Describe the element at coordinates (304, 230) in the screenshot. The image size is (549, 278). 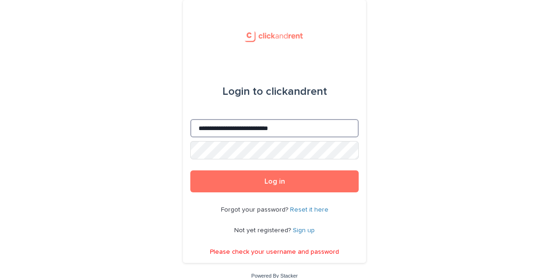
I see `a: Sign up` at that location.